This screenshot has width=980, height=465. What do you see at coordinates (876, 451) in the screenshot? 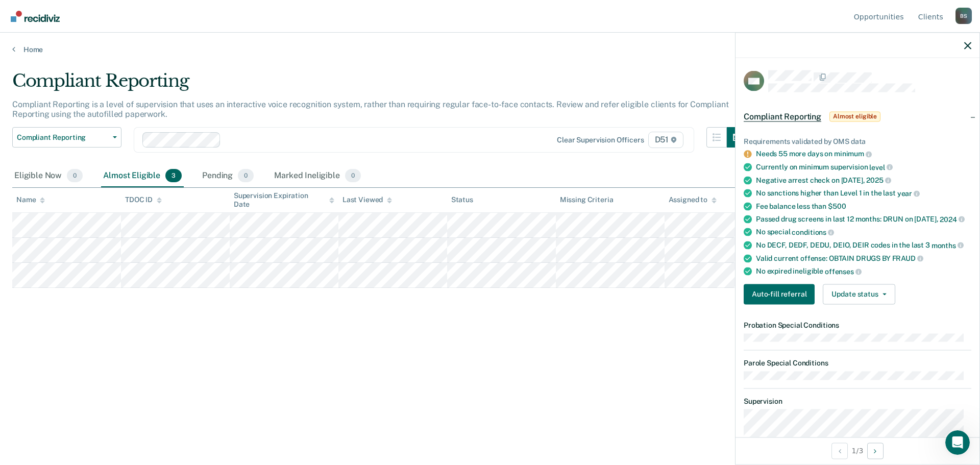
I see `button: Next Opportunity` at bounding box center [876, 451].